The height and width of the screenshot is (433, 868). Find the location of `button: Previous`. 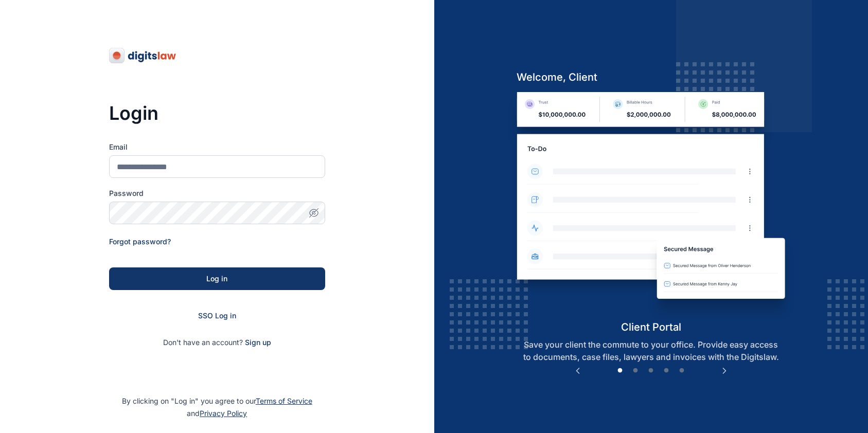

button: Previous is located at coordinates (578, 370).